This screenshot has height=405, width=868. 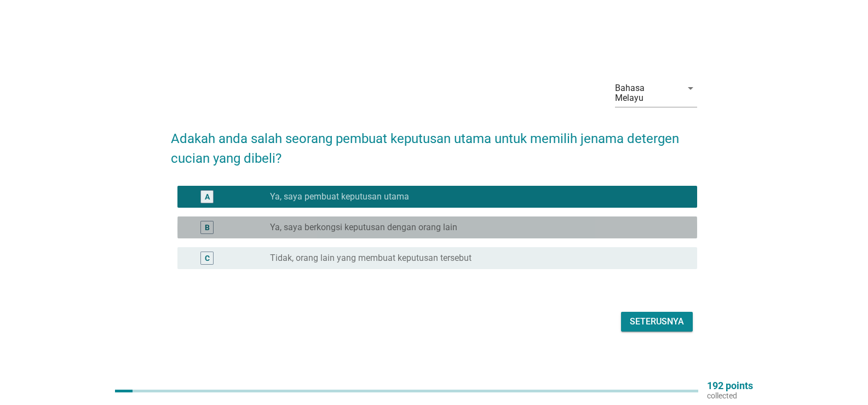 I want to click on label: Tidak, orang lain yang membuat keputusan tersebut, so click(x=371, y=258).